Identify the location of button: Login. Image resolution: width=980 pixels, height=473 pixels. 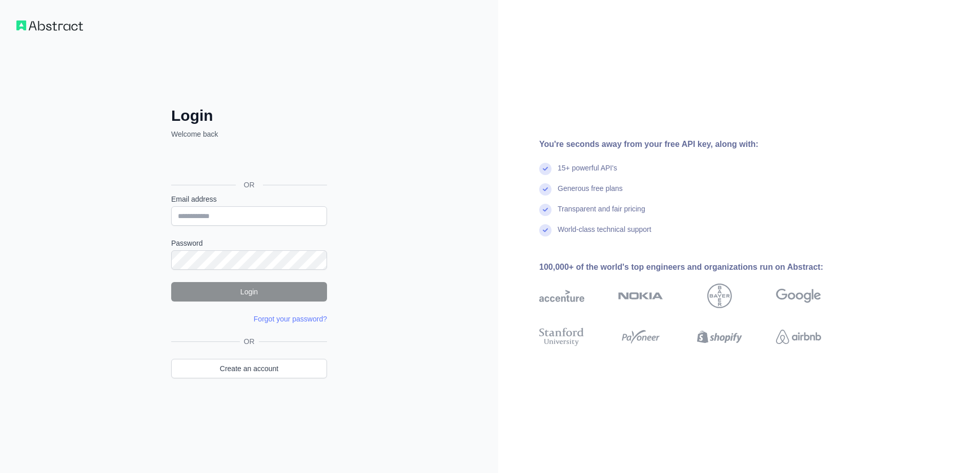
(249, 292).